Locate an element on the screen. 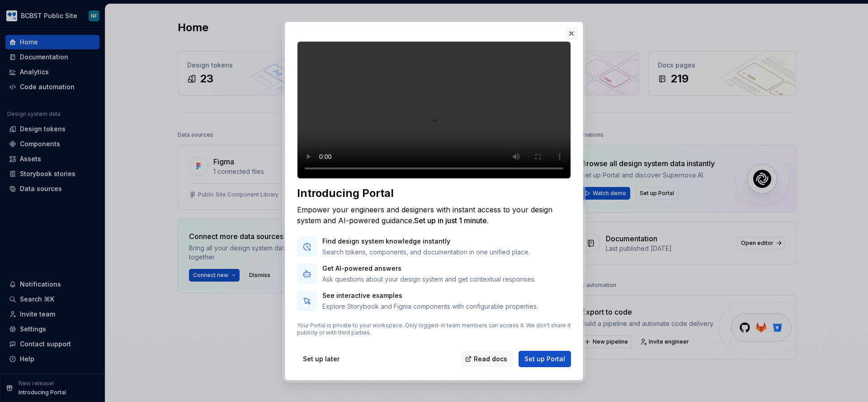 This screenshot has width=868, height=402. p: Find design system knowledge instantly is located at coordinates (426, 241).